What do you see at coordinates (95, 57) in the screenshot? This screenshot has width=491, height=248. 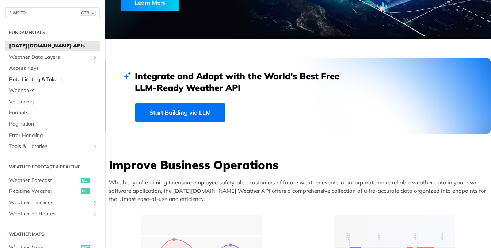 I see `button: Show subpages for Weather Data Layers` at bounding box center [95, 57].